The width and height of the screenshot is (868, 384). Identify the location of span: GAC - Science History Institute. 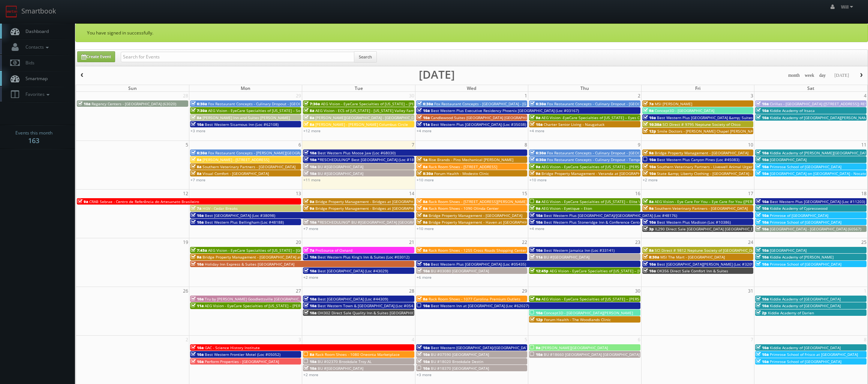
(232, 347).